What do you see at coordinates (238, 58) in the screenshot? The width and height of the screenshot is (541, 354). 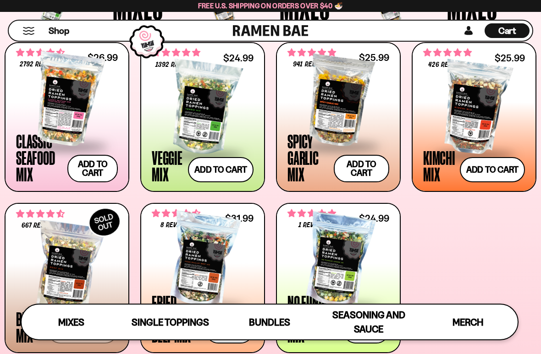 I see `div: $24.99` at bounding box center [238, 58].